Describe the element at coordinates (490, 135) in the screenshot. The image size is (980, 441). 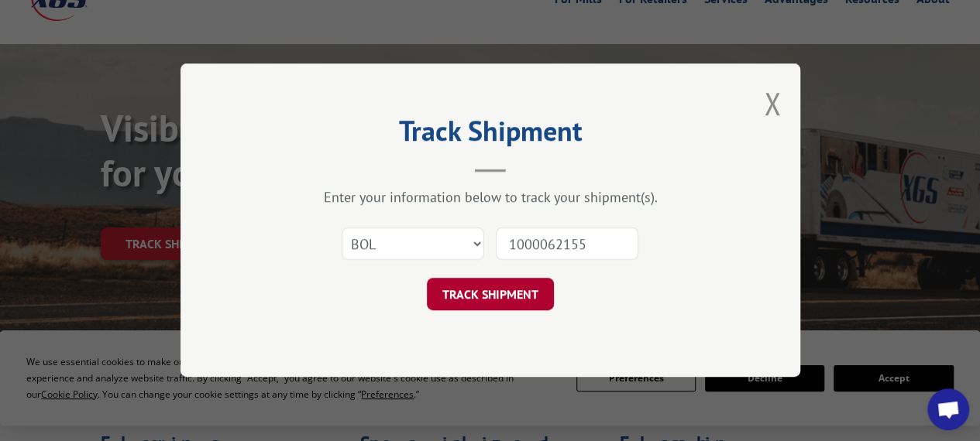
I see `h2: Track Shipment` at that location.